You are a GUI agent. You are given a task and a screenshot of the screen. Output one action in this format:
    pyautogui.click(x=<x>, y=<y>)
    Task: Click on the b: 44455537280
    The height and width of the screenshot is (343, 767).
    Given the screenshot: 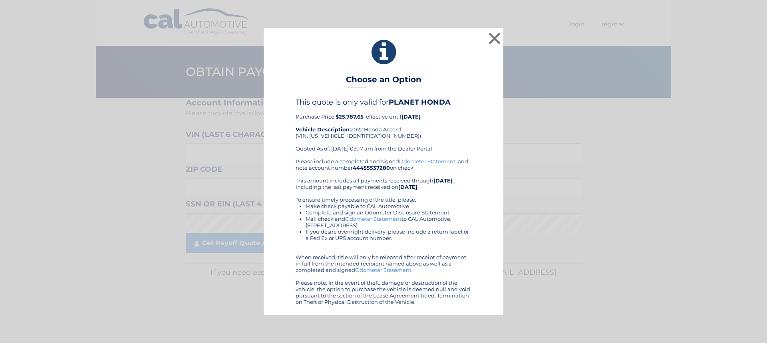 What is the action you would take?
    pyautogui.click(x=371, y=168)
    